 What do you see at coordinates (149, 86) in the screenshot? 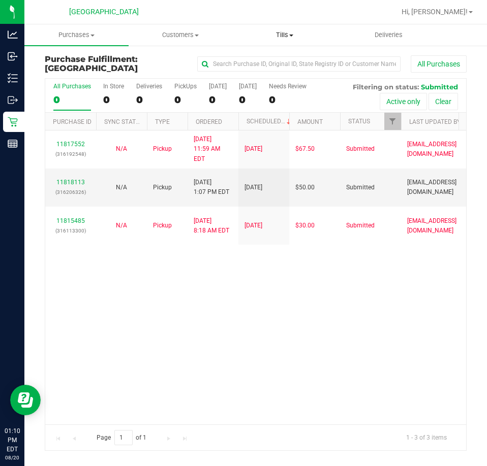
I see `div: Deliveries` at bounding box center [149, 86].